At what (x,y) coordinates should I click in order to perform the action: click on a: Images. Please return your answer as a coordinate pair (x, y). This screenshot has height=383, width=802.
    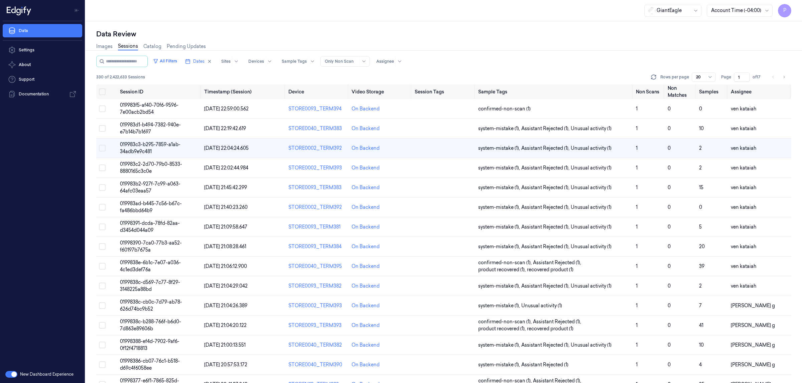
    Looking at the image, I should click on (104, 46).